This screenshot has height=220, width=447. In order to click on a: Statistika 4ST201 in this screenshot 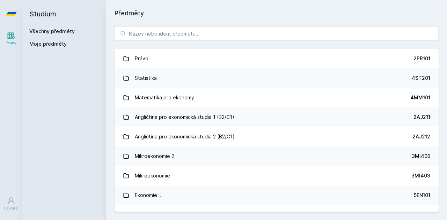, I will do `click(277, 78)`.